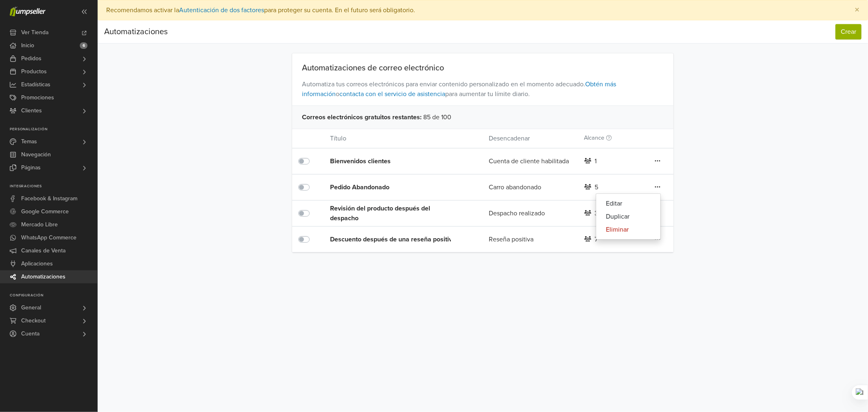 Image resolution: width=868 pixels, height=412 pixels. I want to click on div: 85 de 100, so click(483, 117).